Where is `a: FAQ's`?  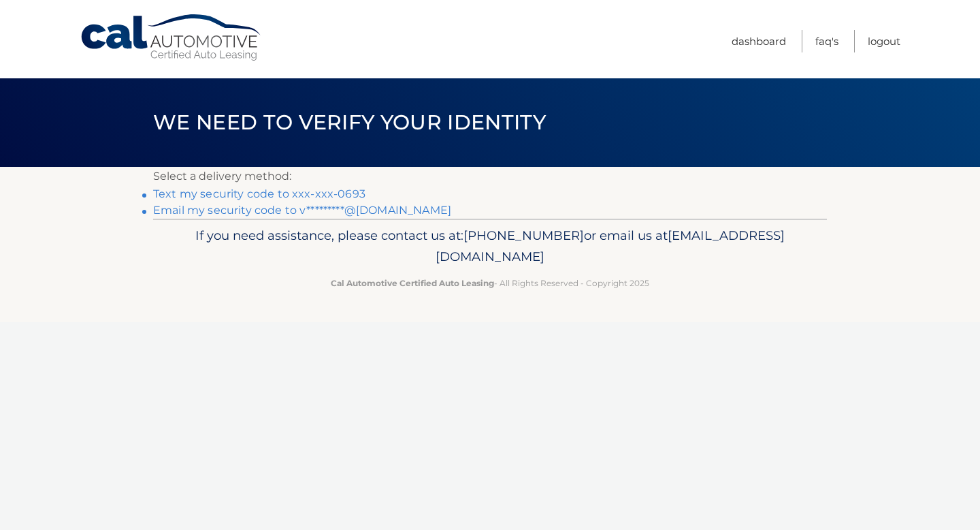 a: FAQ's is located at coordinates (827, 41).